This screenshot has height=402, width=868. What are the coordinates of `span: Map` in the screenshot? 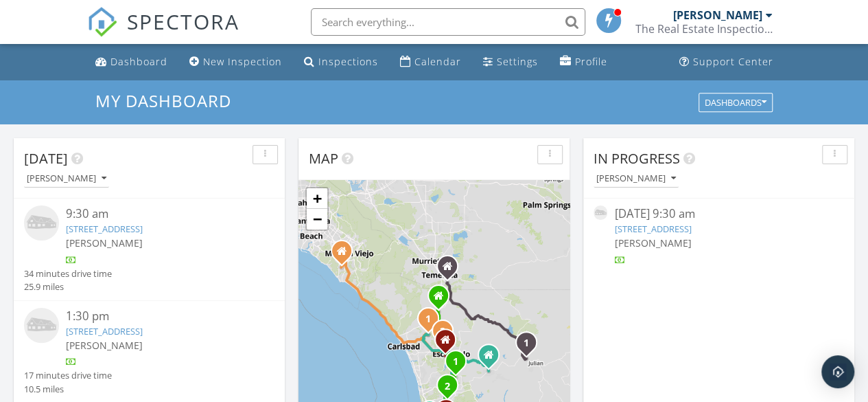 It's located at (323, 158).